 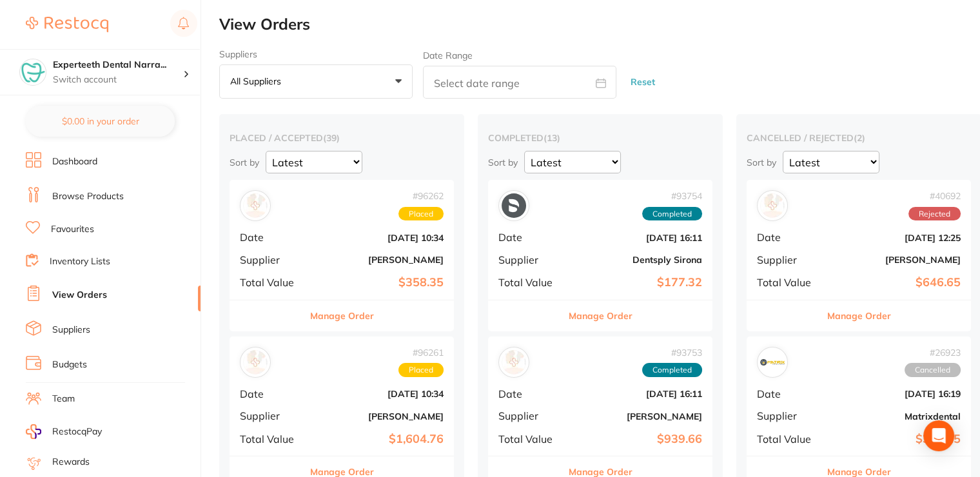 What do you see at coordinates (932, 370) in the screenshot?
I see `span: Cancelled` at bounding box center [932, 370].